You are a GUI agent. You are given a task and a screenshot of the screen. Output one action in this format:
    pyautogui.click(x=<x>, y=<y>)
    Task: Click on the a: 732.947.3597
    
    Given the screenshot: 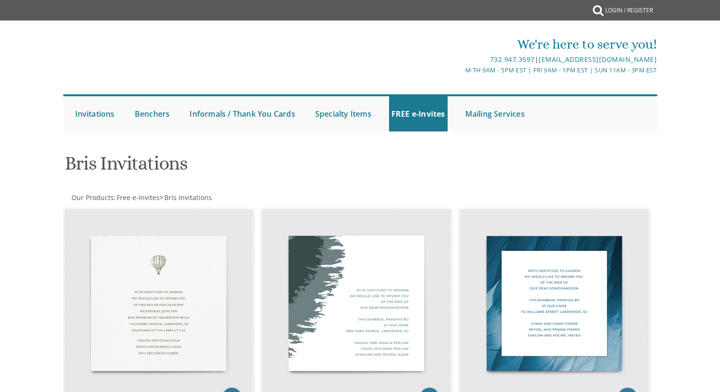 What is the action you would take?
    pyautogui.click(x=512, y=59)
    